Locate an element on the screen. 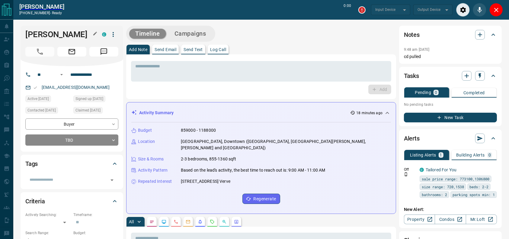  a: Condos is located at coordinates (450, 219).